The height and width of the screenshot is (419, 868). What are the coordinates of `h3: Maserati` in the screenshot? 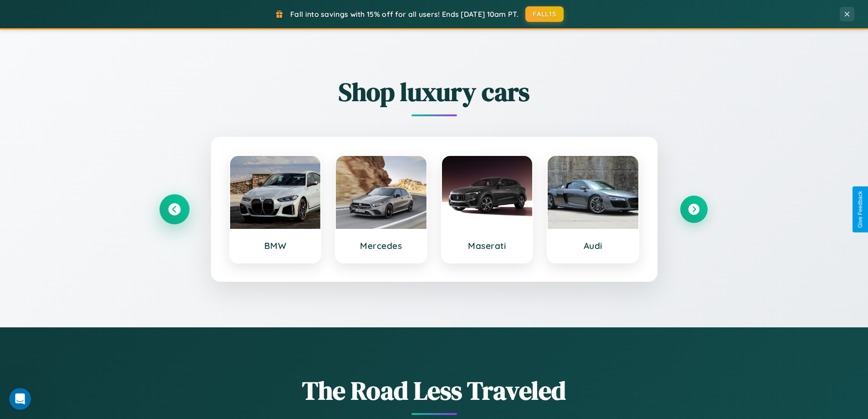 It's located at (487, 246).